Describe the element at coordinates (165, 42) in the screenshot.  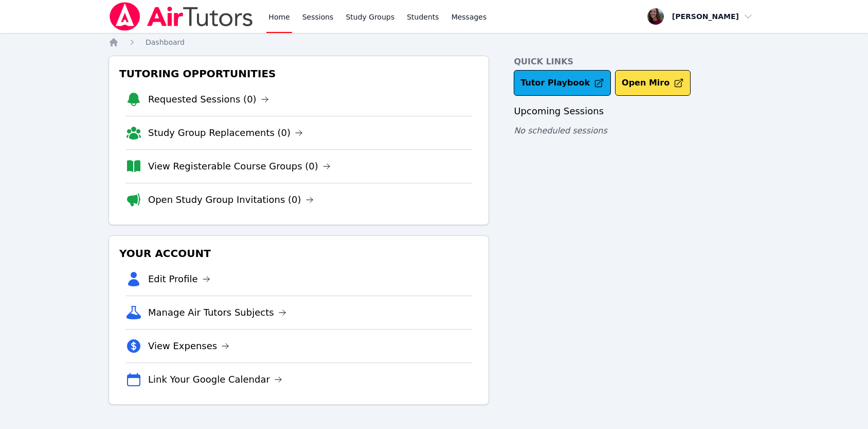
I see `span: Dashboard` at that location.